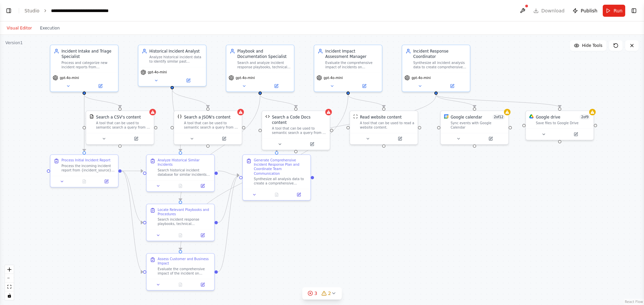 The height and width of the screenshot is (305, 644). Describe the element at coordinates (181, 174) in the screenshot. I see `div: Analyze Historical Similar IncidentsSearch historical incident database for similar incidents bas...` at that location.